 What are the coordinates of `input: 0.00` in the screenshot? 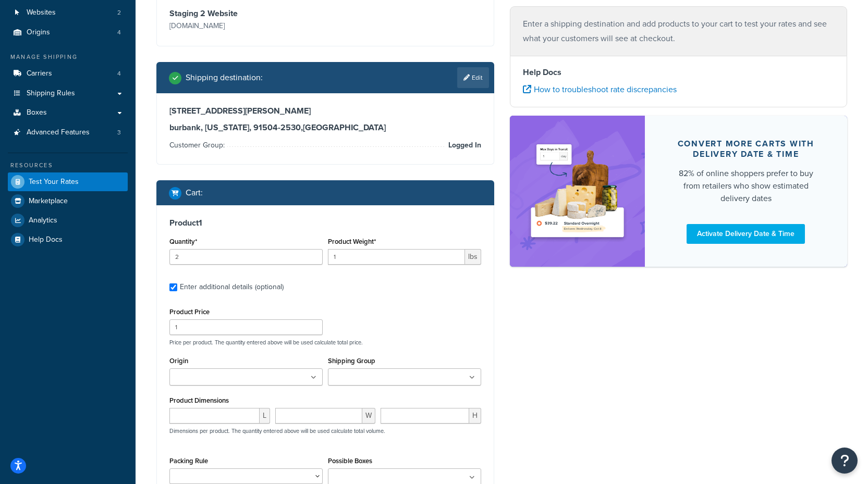 It's located at (396, 257).